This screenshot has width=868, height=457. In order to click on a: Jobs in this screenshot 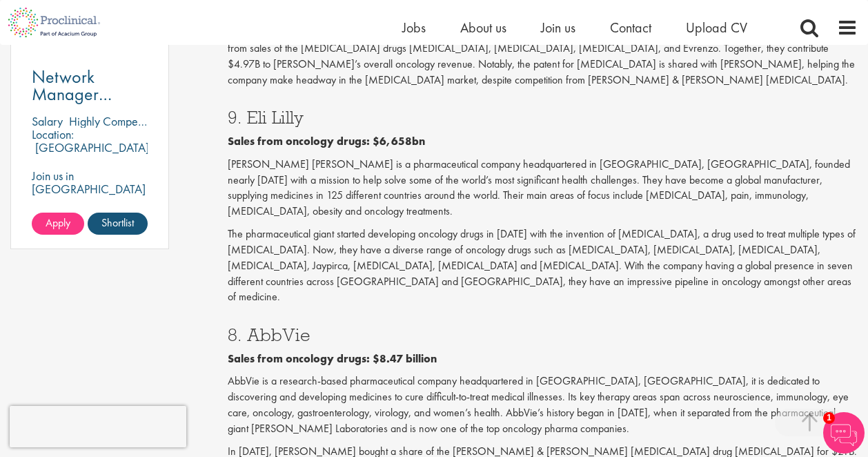, I will do `click(414, 28)`.